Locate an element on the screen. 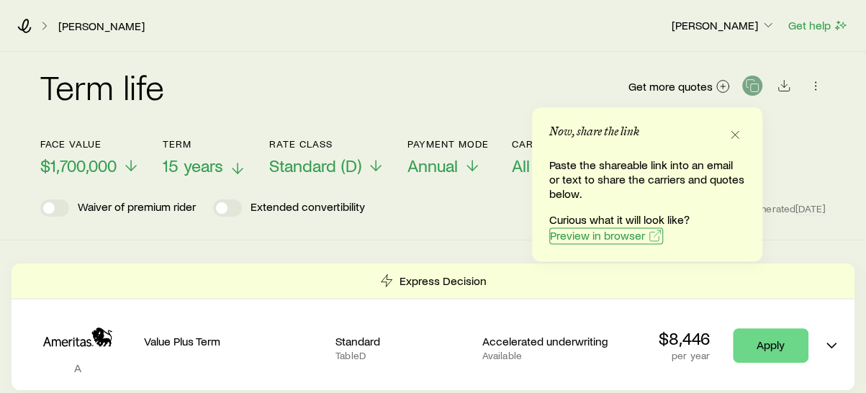 The width and height of the screenshot is (866, 393). p: Curious what it will look like? is located at coordinates (647, 220).